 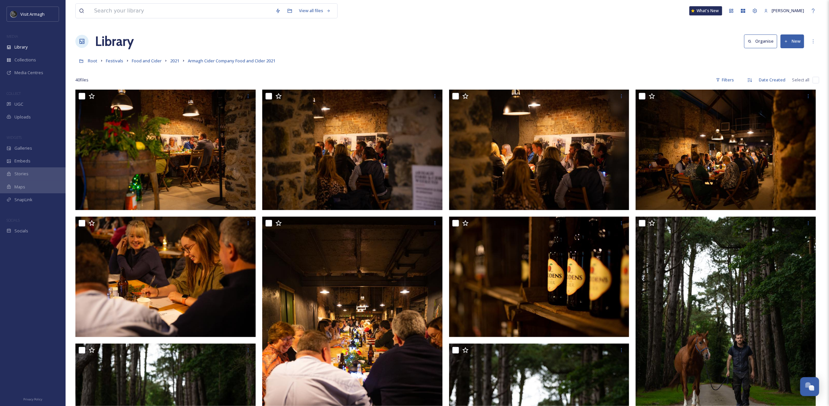 I want to click on span: SOCIALS, so click(x=13, y=220).